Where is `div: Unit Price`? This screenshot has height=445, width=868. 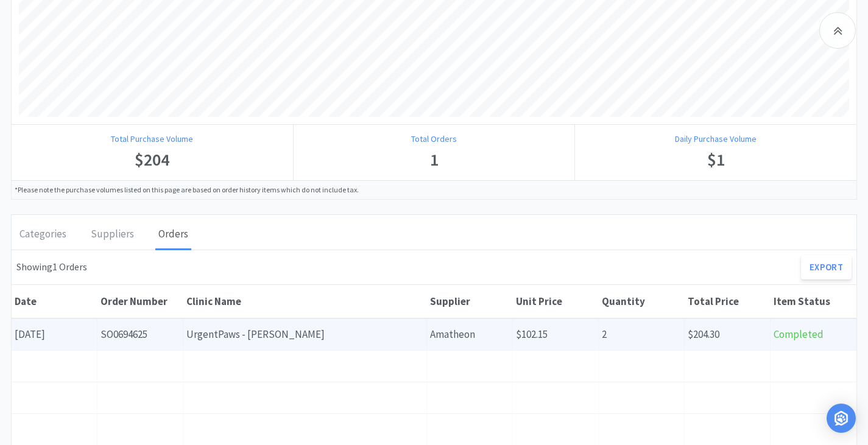
div: Unit Price is located at coordinates (555, 302).